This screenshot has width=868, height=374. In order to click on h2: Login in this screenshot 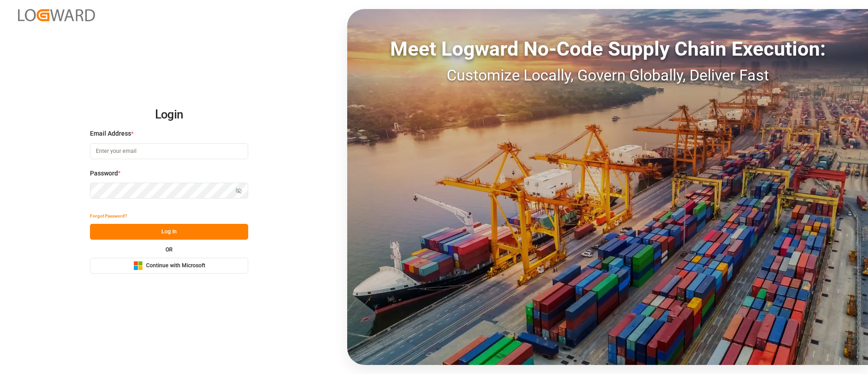, I will do `click(169, 115)`.